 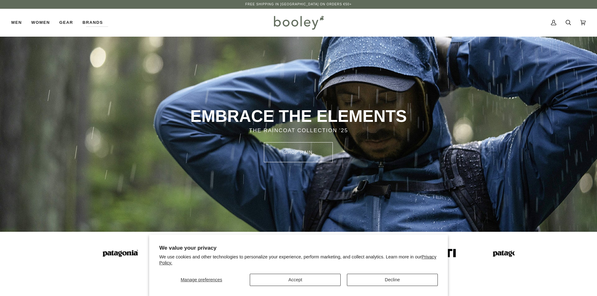 I want to click on p: EMBRACE THE ELEMENTS, so click(x=298, y=116).